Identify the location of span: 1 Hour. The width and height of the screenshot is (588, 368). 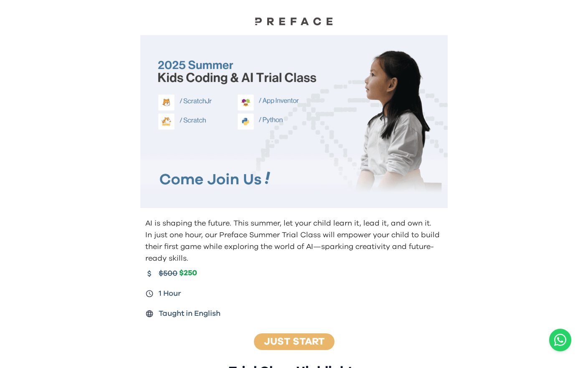
(170, 293).